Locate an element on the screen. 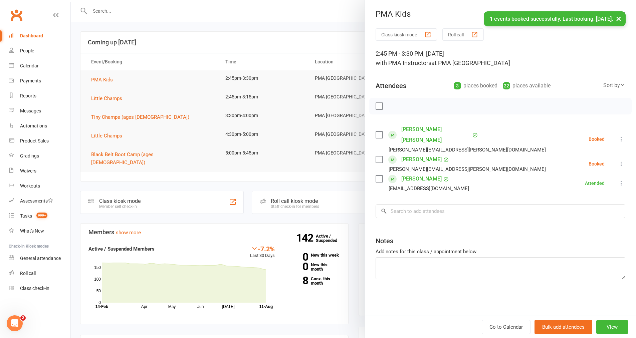  a: Calendar is located at coordinates (39, 66).